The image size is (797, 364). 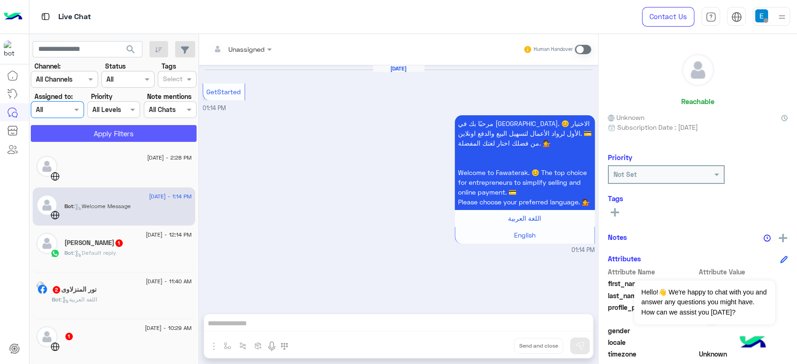 I want to click on h6: Tags, so click(x=697, y=198).